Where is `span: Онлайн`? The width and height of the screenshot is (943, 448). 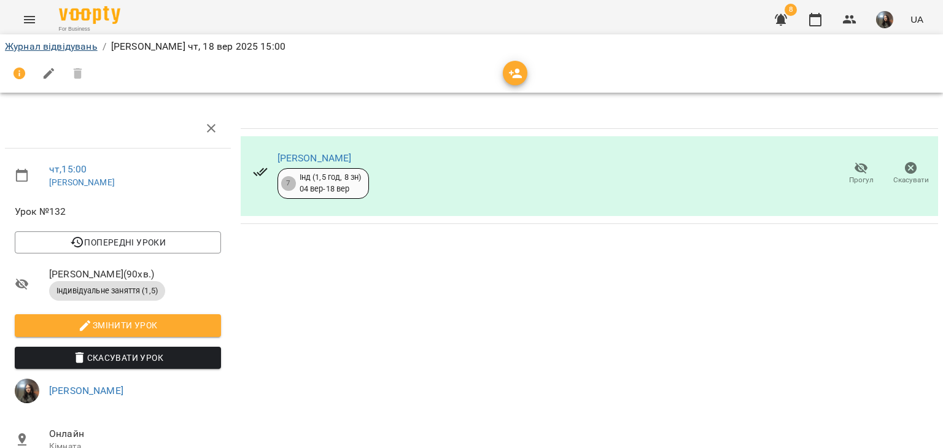 span: Онлайн is located at coordinates (135, 434).